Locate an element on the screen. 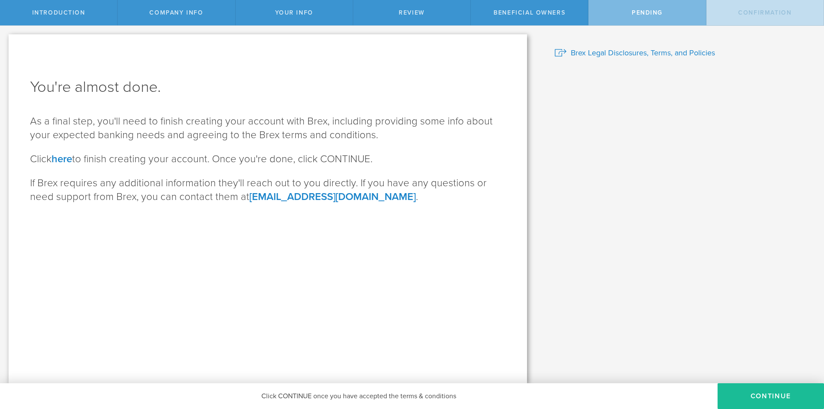 The width and height of the screenshot is (824, 409). p: If Brex requires any additional information they'll reach out to you directly. If you have any qu... is located at coordinates (268, 190).